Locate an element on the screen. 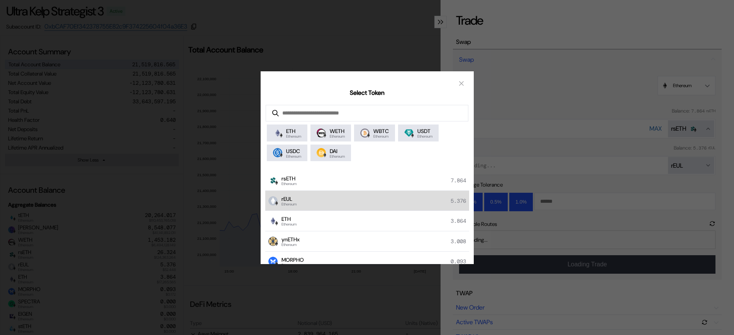 This screenshot has height=335, width=734. button: close modal is located at coordinates (461, 84).